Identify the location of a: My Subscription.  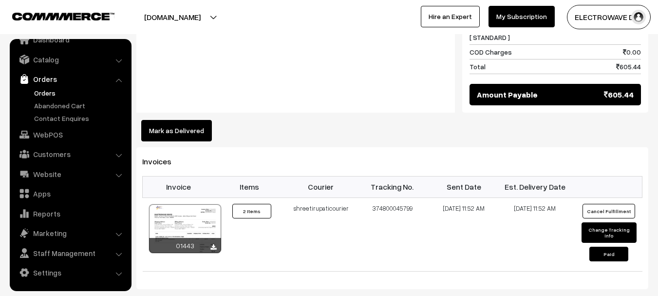
(522, 17).